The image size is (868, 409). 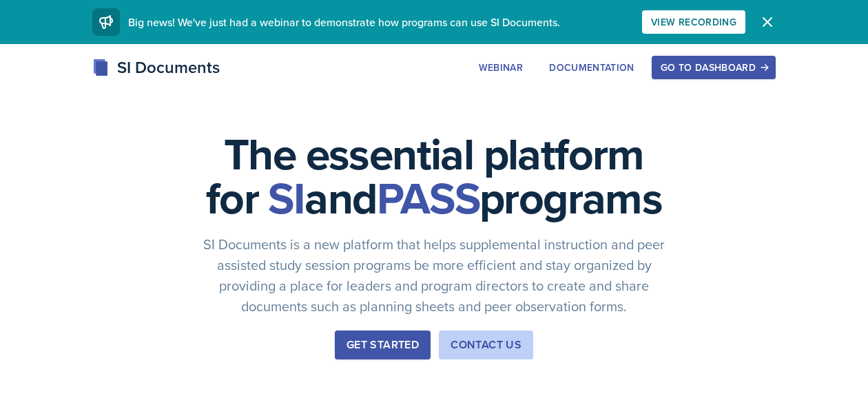 What do you see at coordinates (382, 345) in the screenshot?
I see `div: Get Started` at bounding box center [382, 345].